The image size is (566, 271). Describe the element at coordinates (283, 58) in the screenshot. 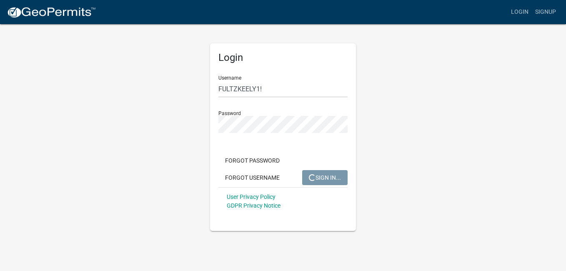

I see `h5: Login` at that location.